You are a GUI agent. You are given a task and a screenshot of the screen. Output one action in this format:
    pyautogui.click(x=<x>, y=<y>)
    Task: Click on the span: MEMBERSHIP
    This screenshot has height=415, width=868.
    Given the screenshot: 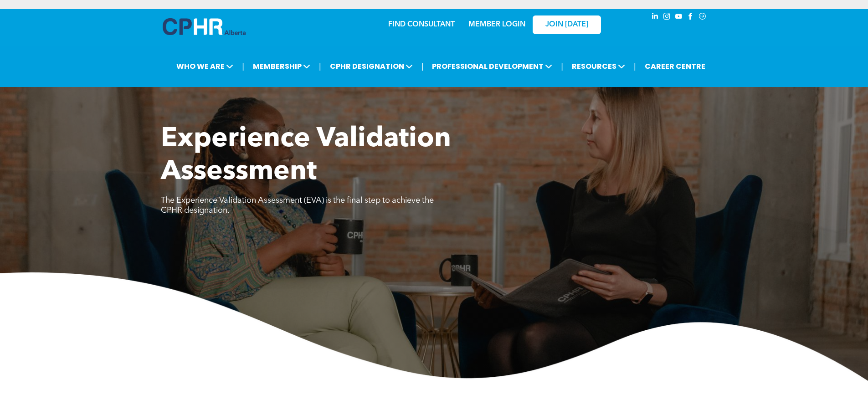 What is the action you would take?
    pyautogui.click(x=282, y=66)
    